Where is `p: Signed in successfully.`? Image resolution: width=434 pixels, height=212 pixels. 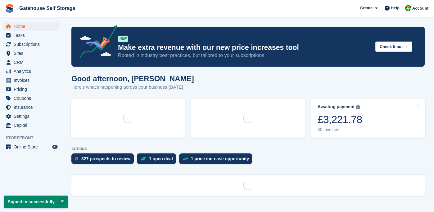
p: Signed in successfully. is located at coordinates (36, 202).